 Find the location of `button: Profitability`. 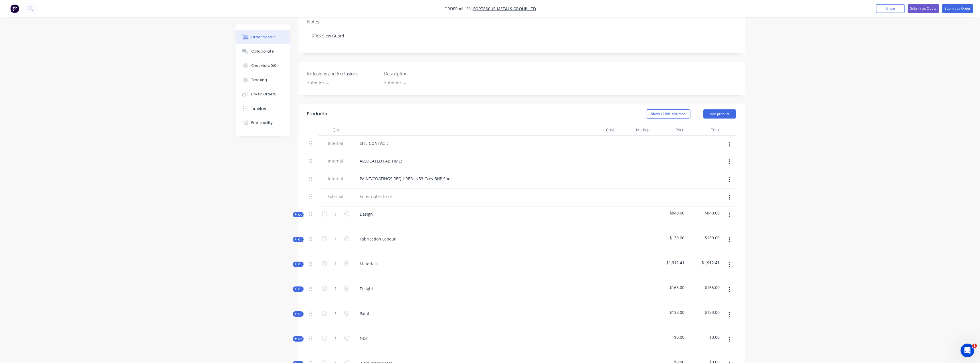

button: Profitability is located at coordinates (263, 123).